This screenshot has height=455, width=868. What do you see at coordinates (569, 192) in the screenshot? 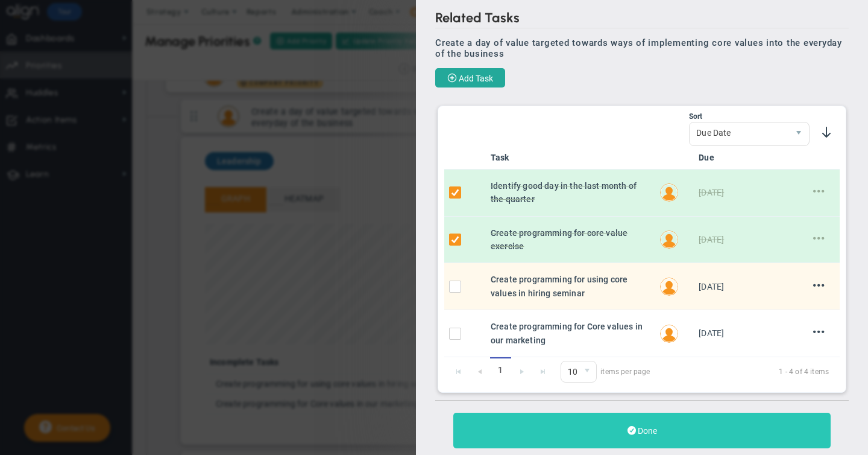
I see `div: Identify good day in the last month of the quarter` at bounding box center [569, 192].